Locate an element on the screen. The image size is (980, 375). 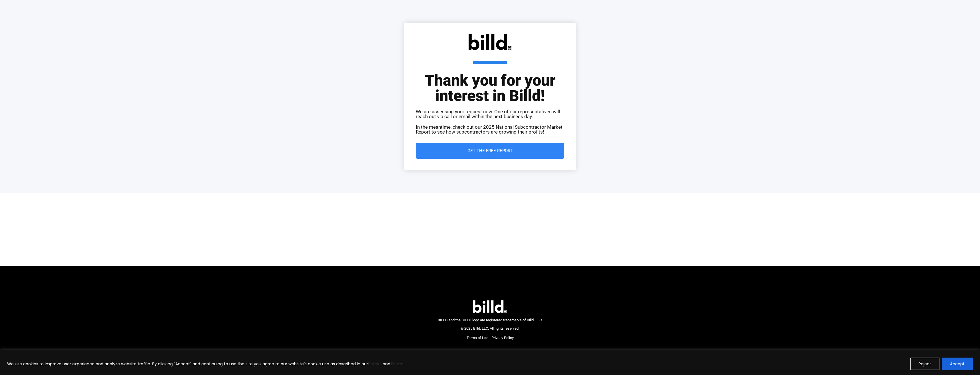
a: Terms is located at coordinates (397, 364).